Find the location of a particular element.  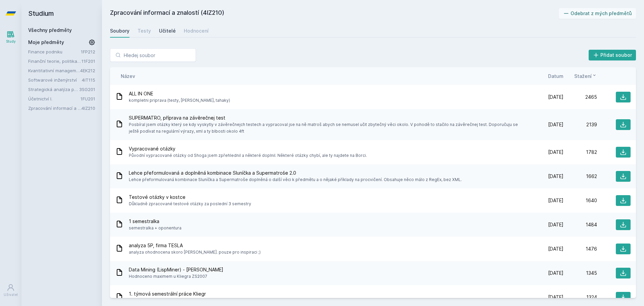

span: Stažení is located at coordinates (583, 76).